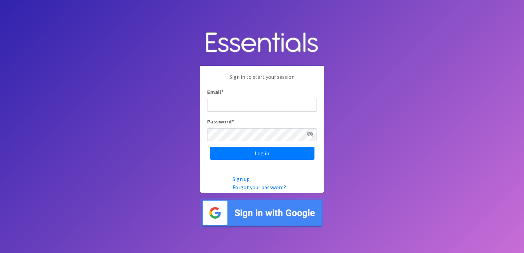  I want to click on label: Password, so click(221, 121).